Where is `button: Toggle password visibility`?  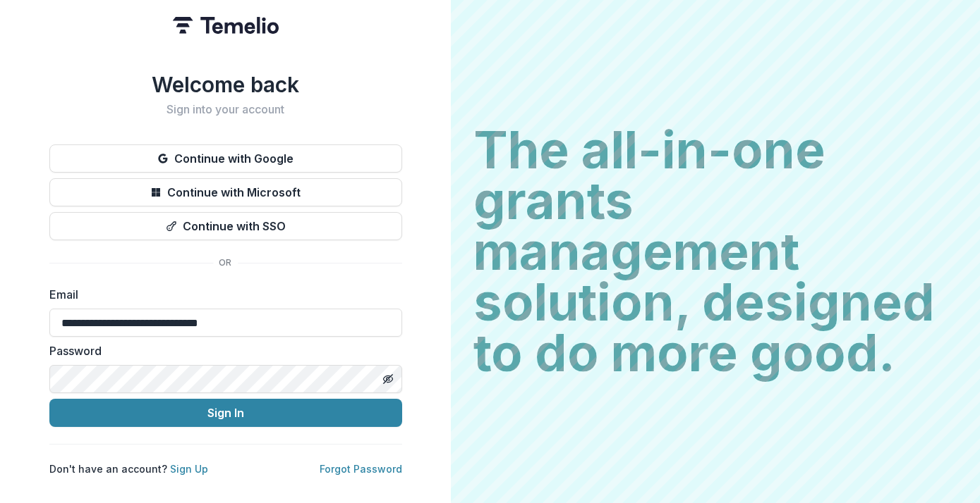
button: Toggle password visibility is located at coordinates (388, 380).